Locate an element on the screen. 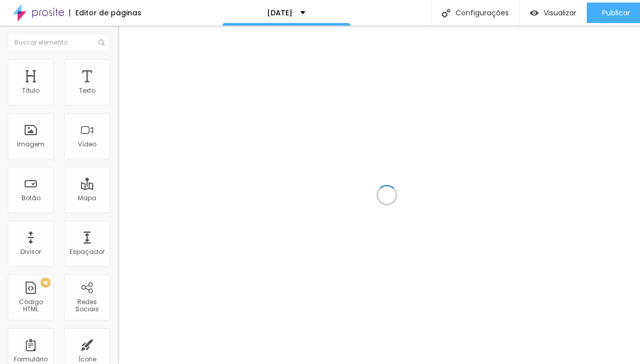  div: Mapa is located at coordinates (87, 198).